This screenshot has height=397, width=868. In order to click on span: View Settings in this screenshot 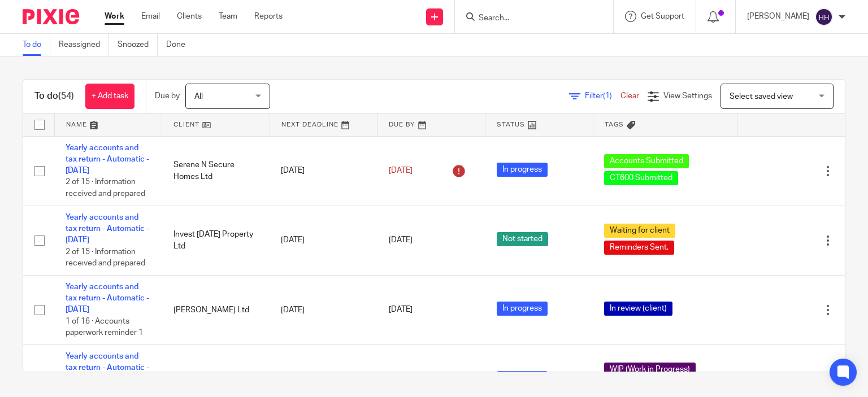, I will do `click(687, 96)`.